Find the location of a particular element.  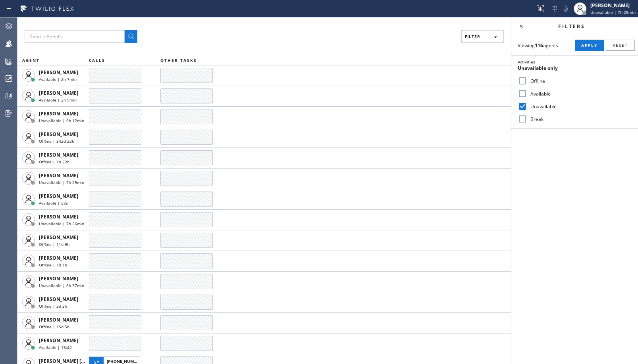

button: Filter is located at coordinates (482, 36).